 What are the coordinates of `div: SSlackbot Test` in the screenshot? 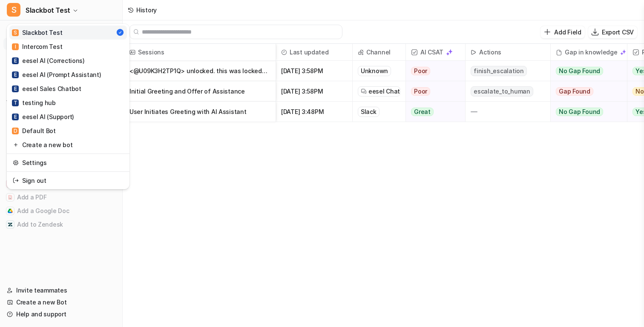 It's located at (68, 107).